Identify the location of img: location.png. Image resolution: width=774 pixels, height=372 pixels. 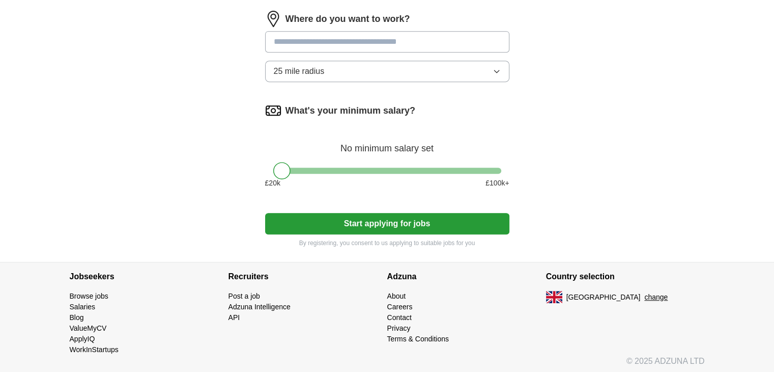
(273, 19).